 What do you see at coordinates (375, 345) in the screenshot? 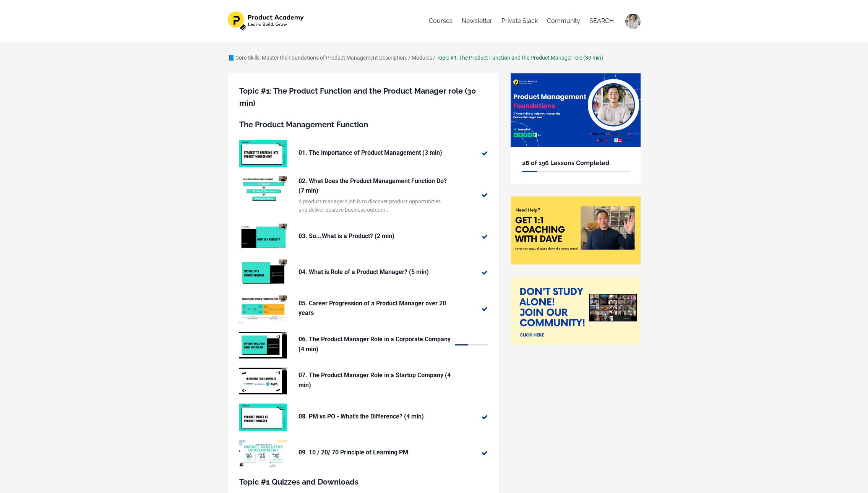
I see `p: 06. The Product Manager Role in a Corporate Company (4 min)` at bounding box center [375, 345].